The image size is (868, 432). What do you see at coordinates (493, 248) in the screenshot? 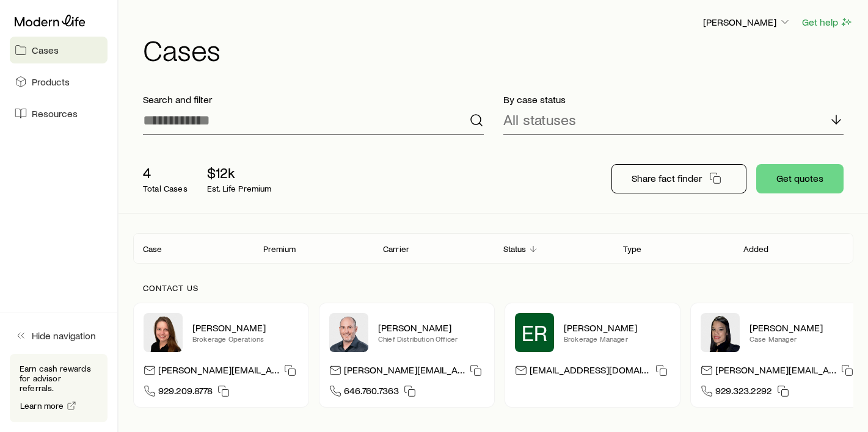
I see `div: Client cases` at bounding box center [493, 248].